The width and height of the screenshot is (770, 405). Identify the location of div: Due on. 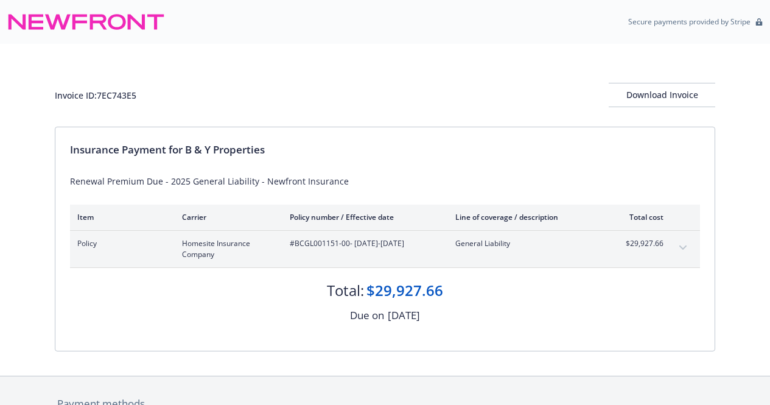
(367, 315).